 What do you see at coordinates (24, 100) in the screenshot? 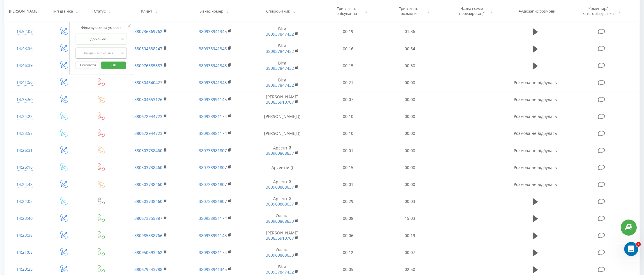
I see `div: 14:35:50` at bounding box center [24, 100].